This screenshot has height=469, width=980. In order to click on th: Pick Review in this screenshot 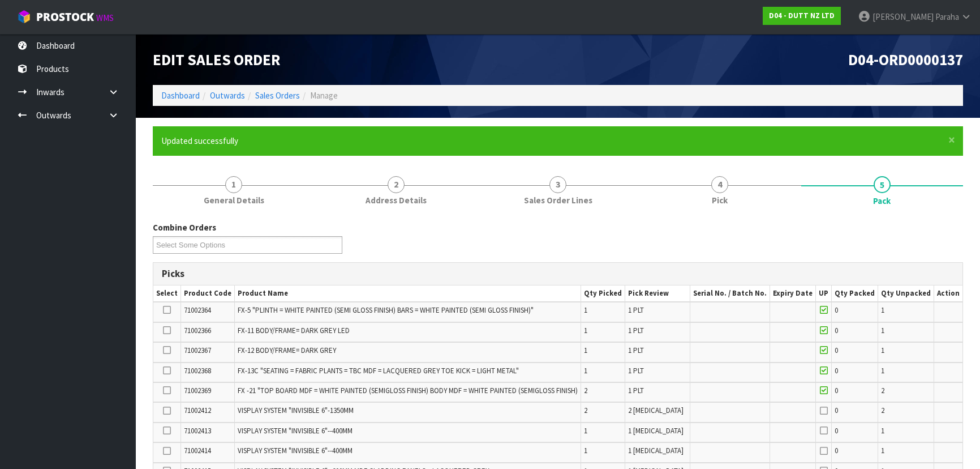, I will do `click(658, 293)`.